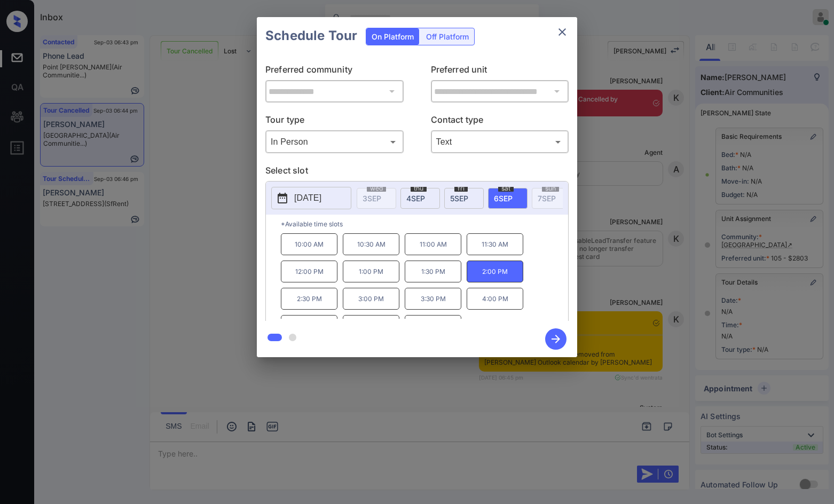 The height and width of the screenshot is (504, 834). I want to click on p: Preferred unit, so click(500, 72).